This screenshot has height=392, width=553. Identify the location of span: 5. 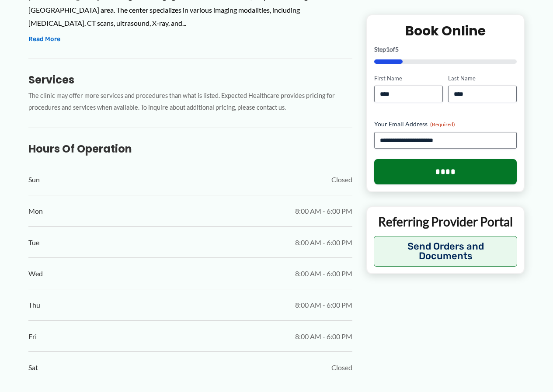
(397, 48).